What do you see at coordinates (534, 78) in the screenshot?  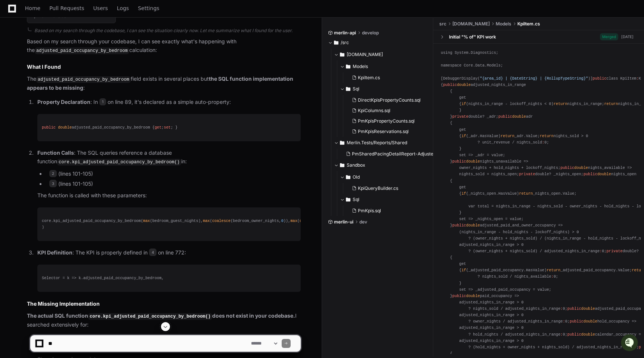 I see `span: "{area_id} | {DateString} | {RollupTypeString}"` at bounding box center [534, 78].